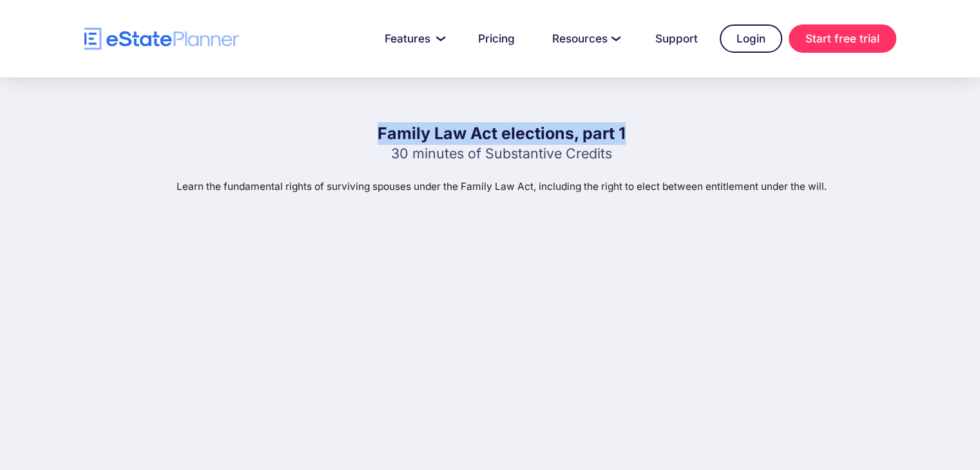  What do you see at coordinates (497, 38) in the screenshot?
I see `a: Pricing` at bounding box center [497, 38].